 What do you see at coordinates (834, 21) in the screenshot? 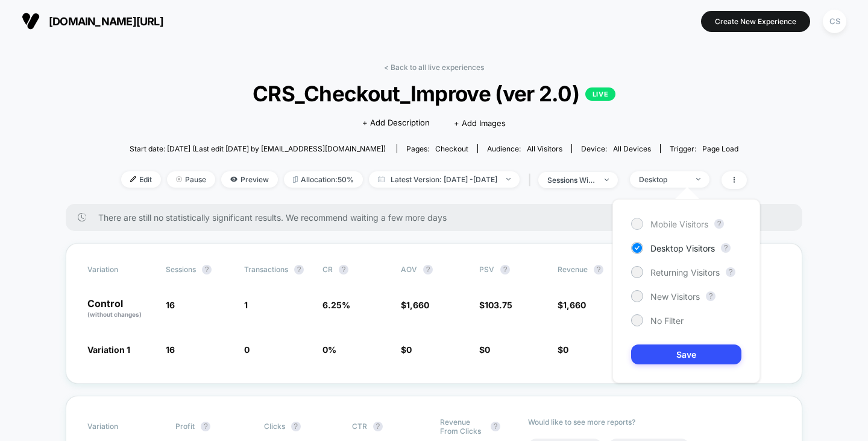
I see `div: CS` at bounding box center [834, 21].